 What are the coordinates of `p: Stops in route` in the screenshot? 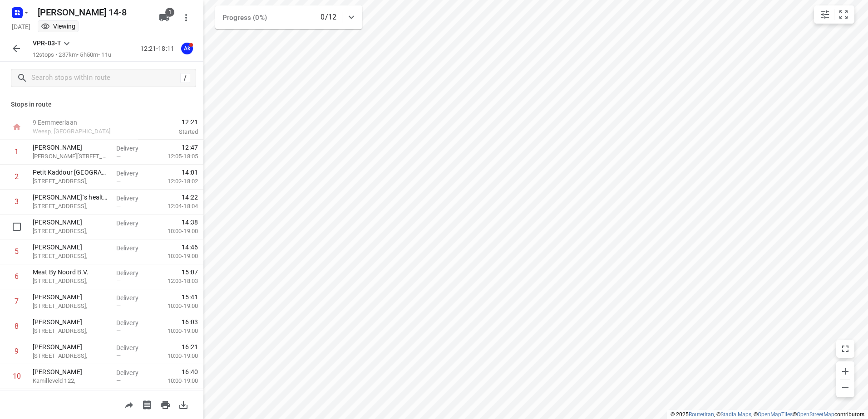 It's located at (102, 104).